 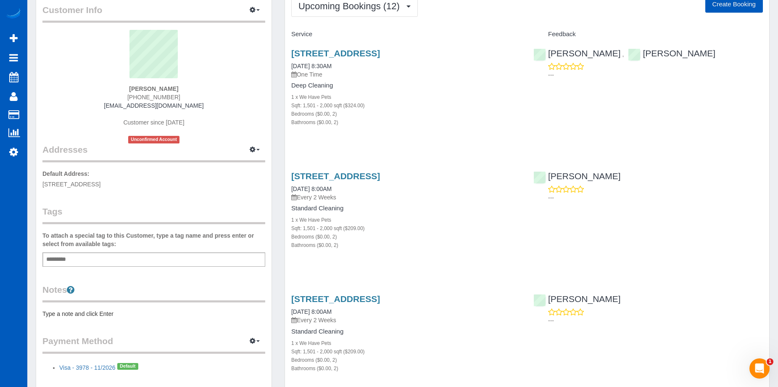 I want to click on p: One Time, so click(x=406, y=74).